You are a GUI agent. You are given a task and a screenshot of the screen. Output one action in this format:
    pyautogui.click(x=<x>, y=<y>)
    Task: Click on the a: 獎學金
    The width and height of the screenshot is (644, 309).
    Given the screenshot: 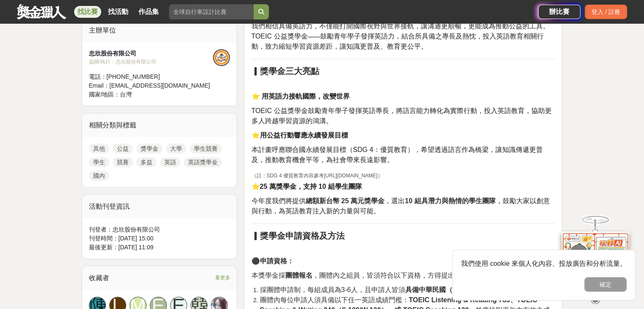 What is the action you would take?
    pyautogui.click(x=149, y=148)
    